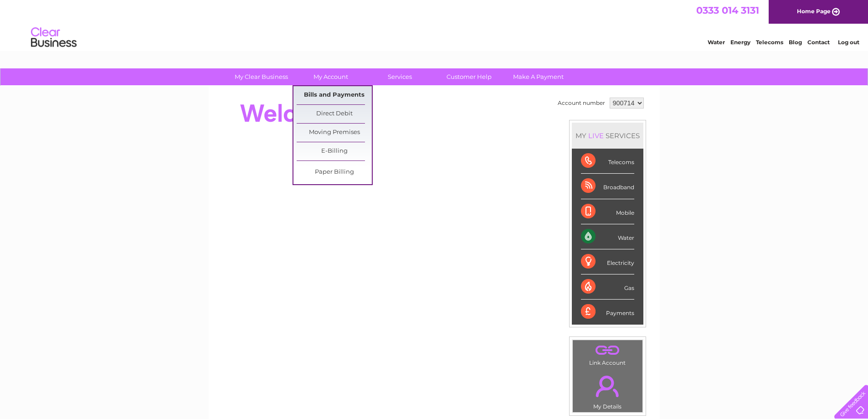 Image resolution: width=868 pixels, height=419 pixels. I want to click on a: Telecoms, so click(770, 42).